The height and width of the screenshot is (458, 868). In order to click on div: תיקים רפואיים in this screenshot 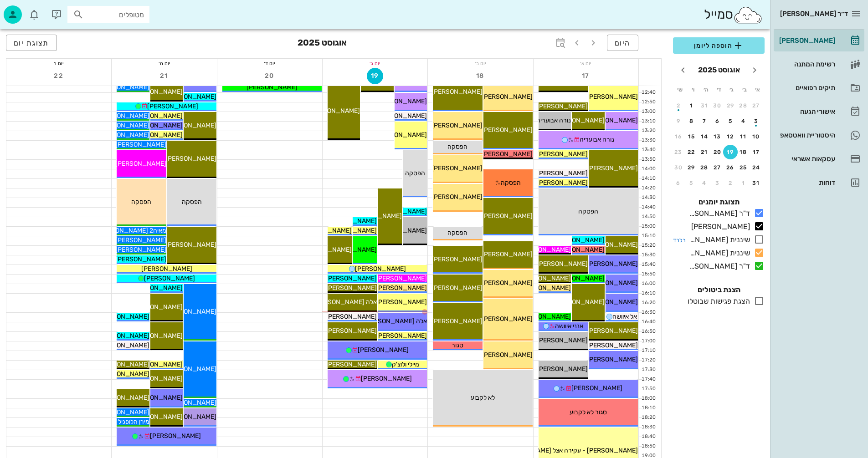, I will do `click(806, 88)`.